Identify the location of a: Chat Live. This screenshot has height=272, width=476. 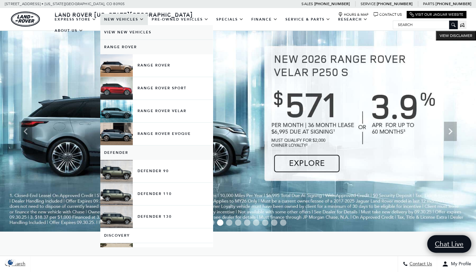
(449, 244).